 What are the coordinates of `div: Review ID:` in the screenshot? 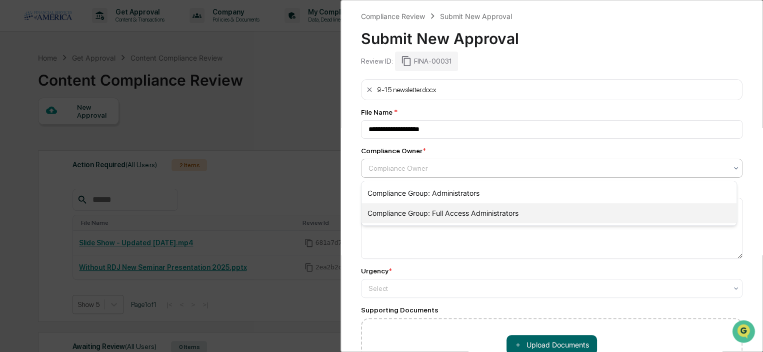 It's located at (377, 61).